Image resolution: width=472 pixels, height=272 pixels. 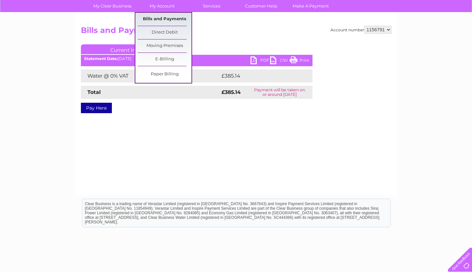 I want to click on strong: £385.14, so click(x=231, y=92).